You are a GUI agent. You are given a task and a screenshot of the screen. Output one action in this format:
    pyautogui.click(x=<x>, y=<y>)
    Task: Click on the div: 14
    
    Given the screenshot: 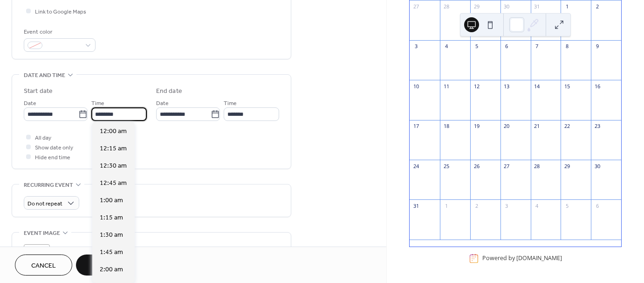 What is the action you would take?
    pyautogui.click(x=537, y=86)
    